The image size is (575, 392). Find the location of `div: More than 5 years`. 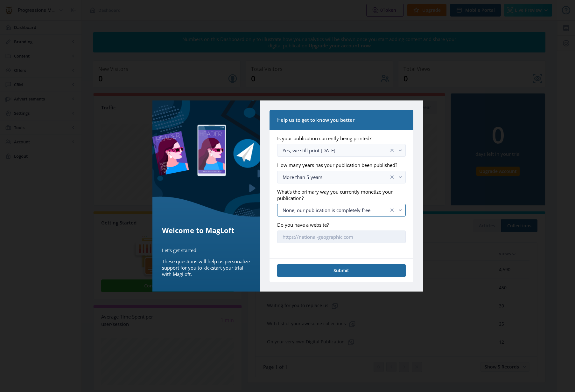

div: More than 5 years is located at coordinates (335, 177).